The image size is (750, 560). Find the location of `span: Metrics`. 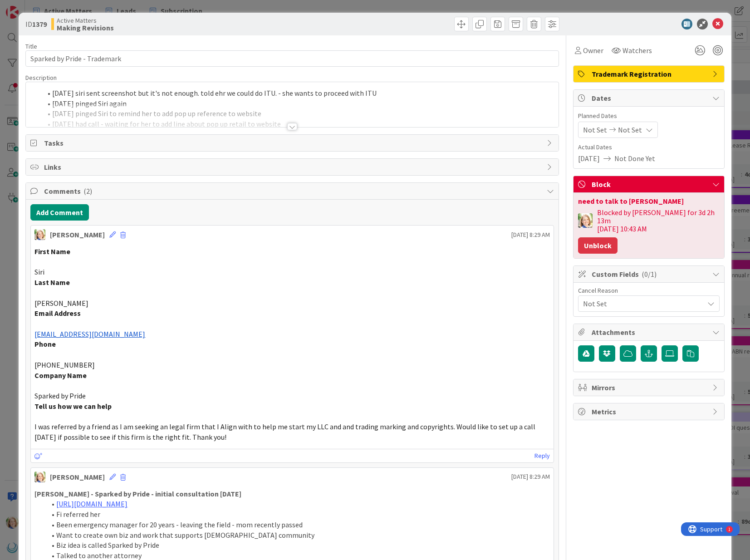

span: Metrics is located at coordinates (650, 412).